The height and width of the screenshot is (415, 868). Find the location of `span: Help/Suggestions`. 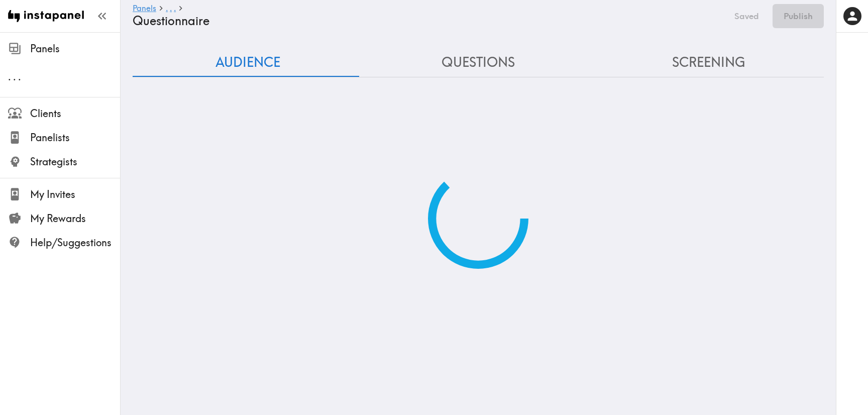

span: Help/Suggestions is located at coordinates (75, 242).